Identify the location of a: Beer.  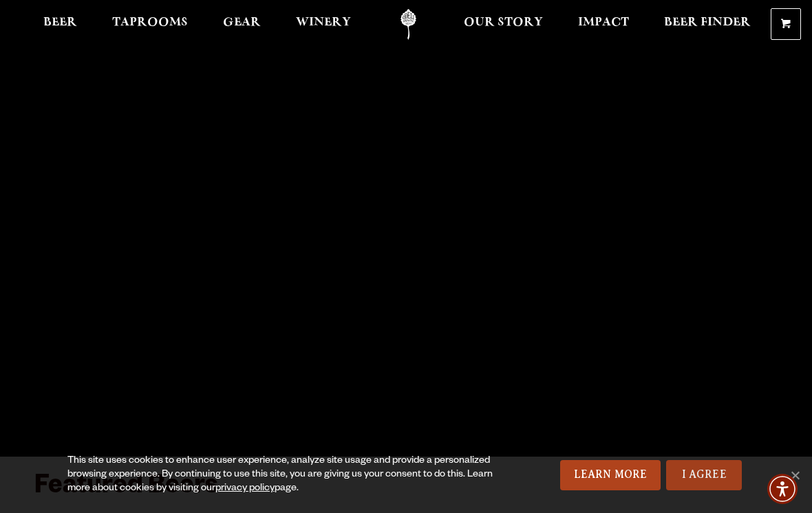
(60, 24).